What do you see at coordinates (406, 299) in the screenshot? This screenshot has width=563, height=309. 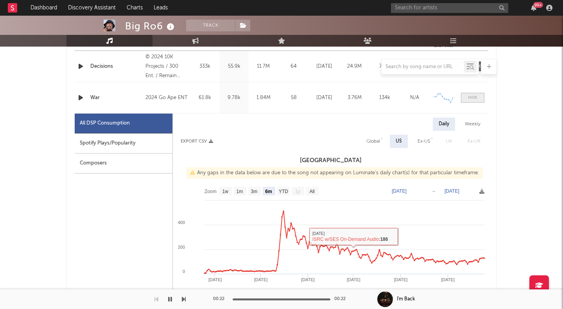 I see `div: I'm Back` at bounding box center [406, 299].